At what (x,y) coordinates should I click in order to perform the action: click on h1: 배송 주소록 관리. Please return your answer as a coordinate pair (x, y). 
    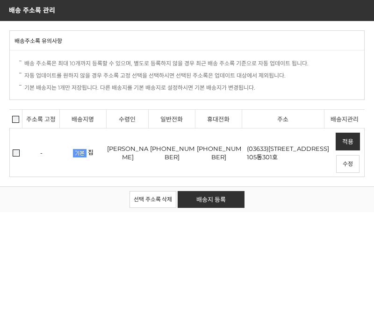
    Looking at the image, I should click on (183, 10).